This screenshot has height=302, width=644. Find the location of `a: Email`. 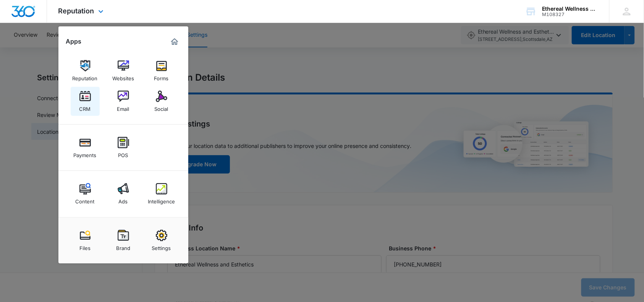

a: Email is located at coordinates (123, 101).